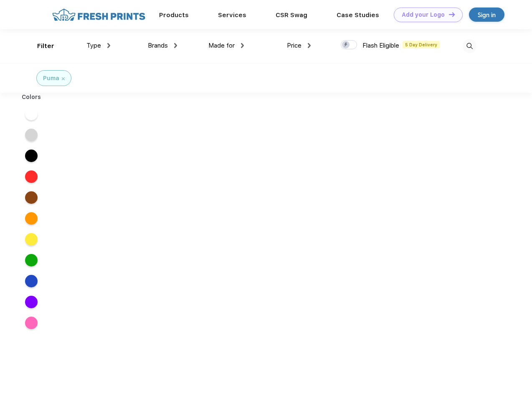 The image size is (532, 401). What do you see at coordinates (486, 15) in the screenshot?
I see `div: Sign in` at bounding box center [486, 15].